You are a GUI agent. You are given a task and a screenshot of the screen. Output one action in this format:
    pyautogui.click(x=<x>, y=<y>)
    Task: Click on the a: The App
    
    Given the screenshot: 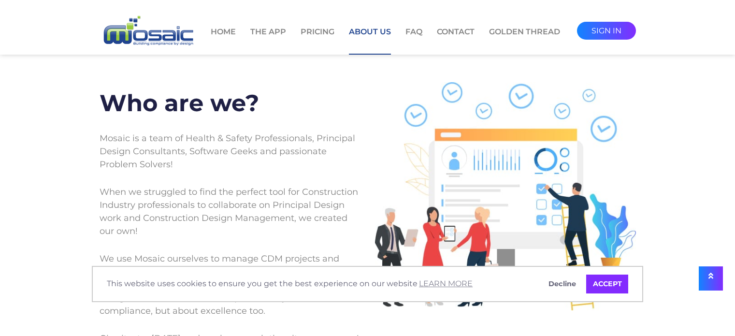 What is the action you would take?
    pyautogui.click(x=268, y=40)
    